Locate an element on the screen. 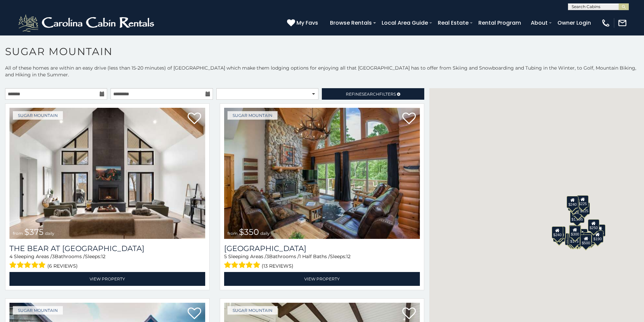 This screenshot has height=322, width=644. span: 5 is located at coordinates (226, 257).